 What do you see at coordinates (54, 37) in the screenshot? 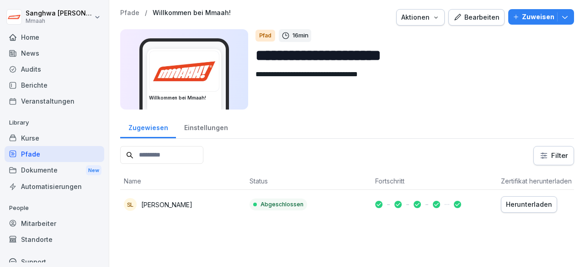
I see `a: Home` at bounding box center [54, 37].